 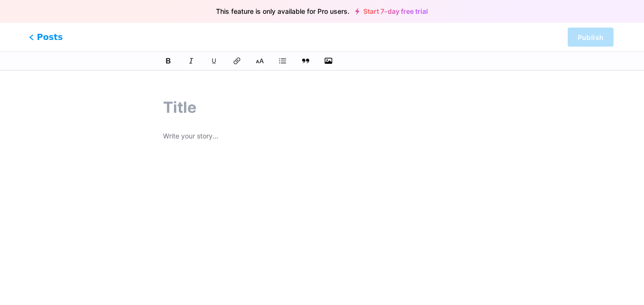 What do you see at coordinates (590, 37) in the screenshot?
I see `button: Publish` at bounding box center [590, 37].